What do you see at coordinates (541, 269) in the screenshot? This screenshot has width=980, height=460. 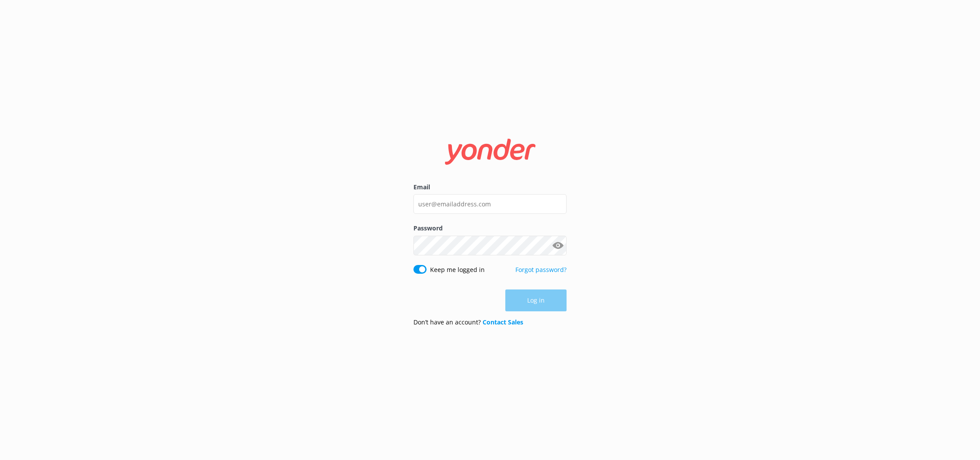 I see `a: Forgot password?` at bounding box center [541, 269].